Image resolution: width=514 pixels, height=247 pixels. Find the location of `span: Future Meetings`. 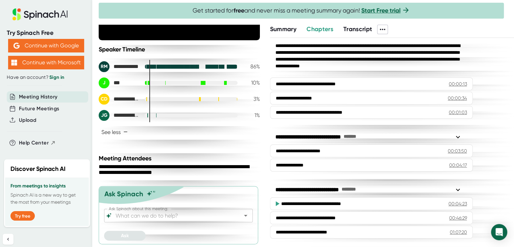

span: Future Meetings is located at coordinates (39, 108).